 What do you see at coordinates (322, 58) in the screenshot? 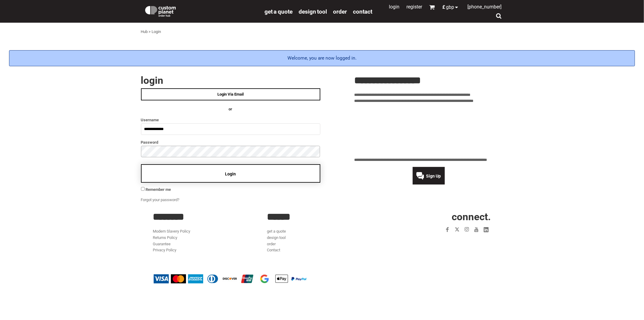
I see `div: Welcome, you are now logged in.` at bounding box center [322, 58].